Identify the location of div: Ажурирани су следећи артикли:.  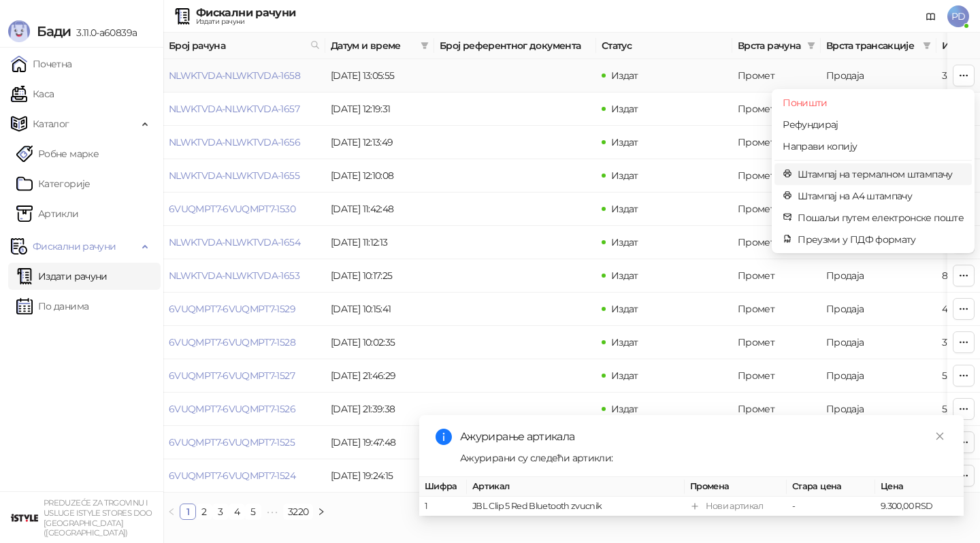
(704, 458).